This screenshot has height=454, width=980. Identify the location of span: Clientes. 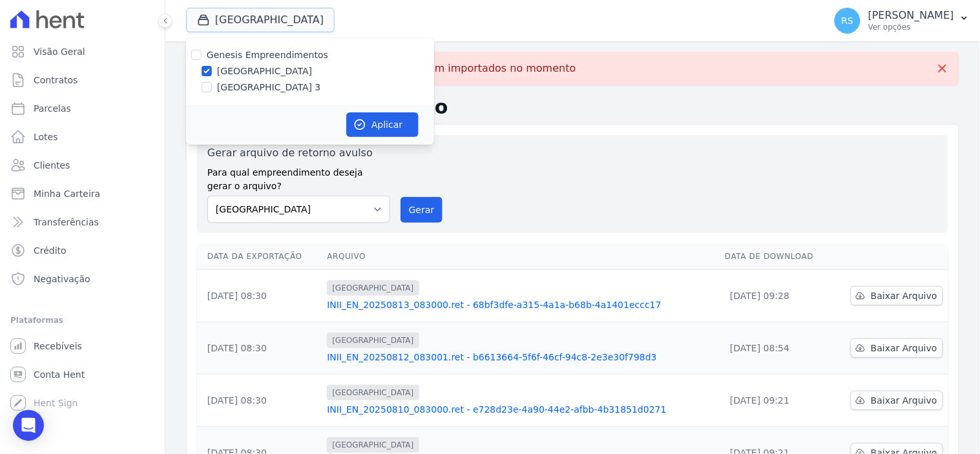
(52, 165).